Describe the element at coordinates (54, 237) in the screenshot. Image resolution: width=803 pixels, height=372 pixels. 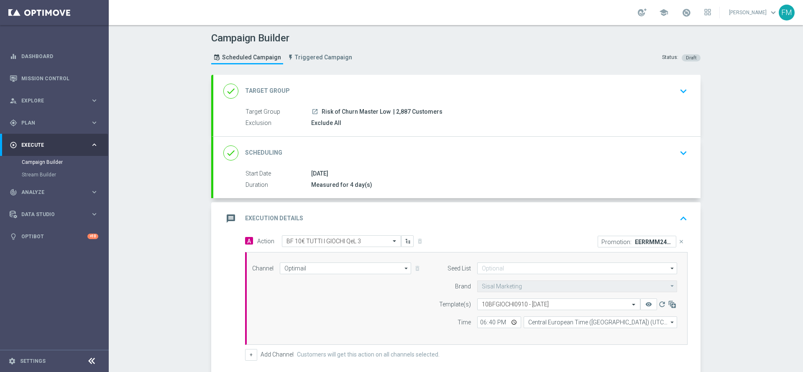
I see `div: lightbulb Optibot +10` at that location.